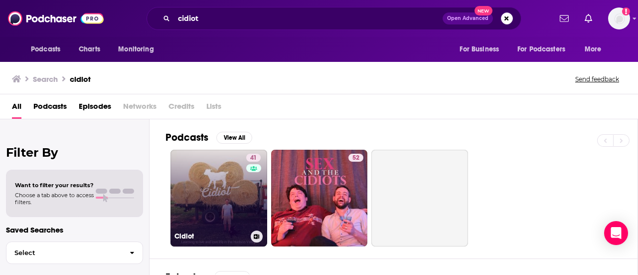  I want to click on button: Send feedback, so click(597, 79).